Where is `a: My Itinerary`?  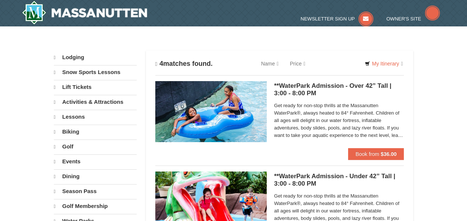 a: My Itinerary is located at coordinates (384, 64).